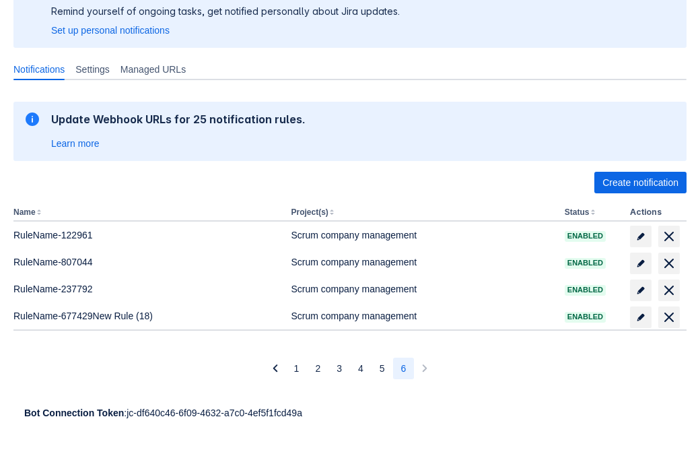 Image resolution: width=700 pixels, height=452 pixels. I want to click on div: : jc-df640c46-6f09-4632-a7c0-4ef5f1fcd49a, so click(350, 413).